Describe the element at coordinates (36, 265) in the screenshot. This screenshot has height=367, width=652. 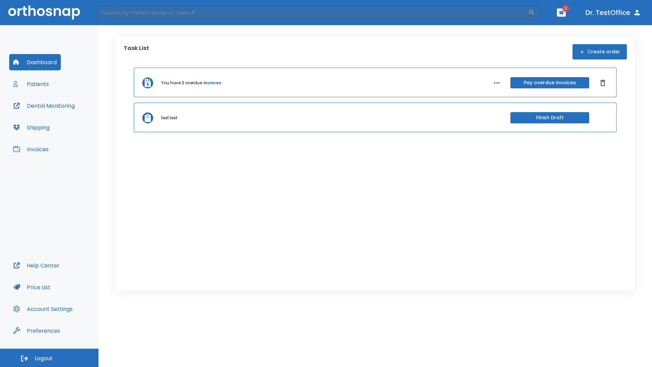
I see `button: Help Center` at that location.